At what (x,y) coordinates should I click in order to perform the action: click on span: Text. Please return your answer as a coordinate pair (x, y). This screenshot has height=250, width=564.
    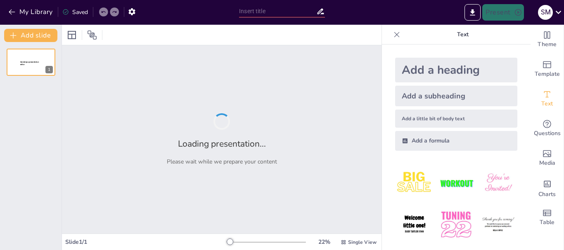
    Looking at the image, I should click on (547, 104).